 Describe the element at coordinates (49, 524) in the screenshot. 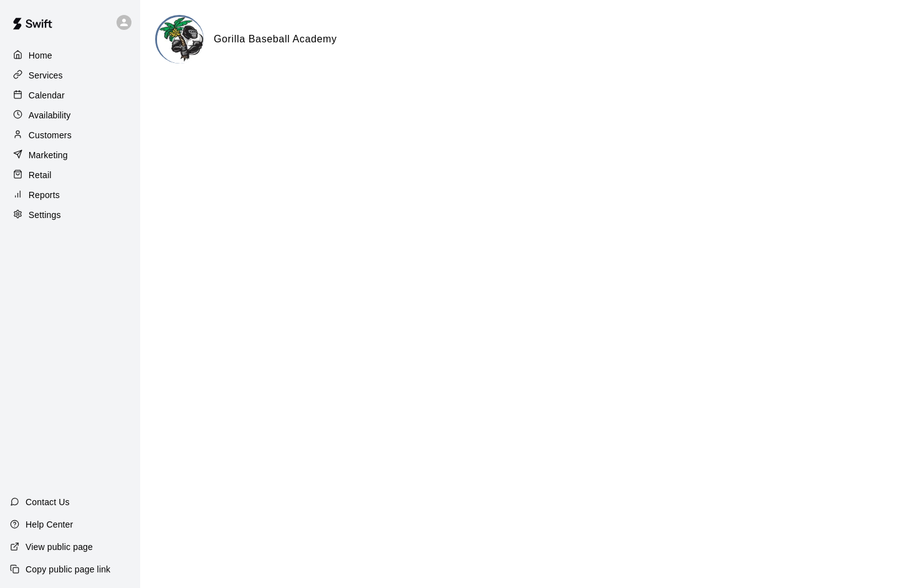

I see `p: Help Center` at that location.